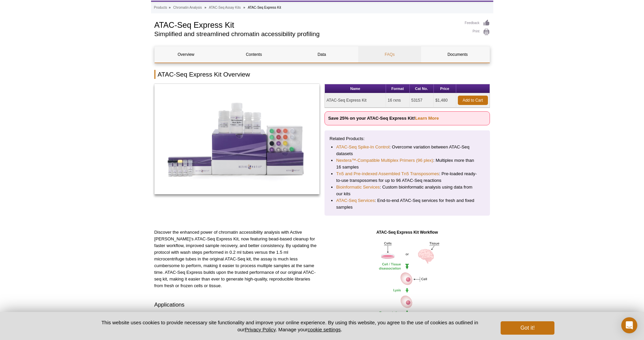 The height and width of the screenshot is (340, 644). What do you see at coordinates (445, 100) in the screenshot?
I see `td: $1,480` at bounding box center [445, 100].